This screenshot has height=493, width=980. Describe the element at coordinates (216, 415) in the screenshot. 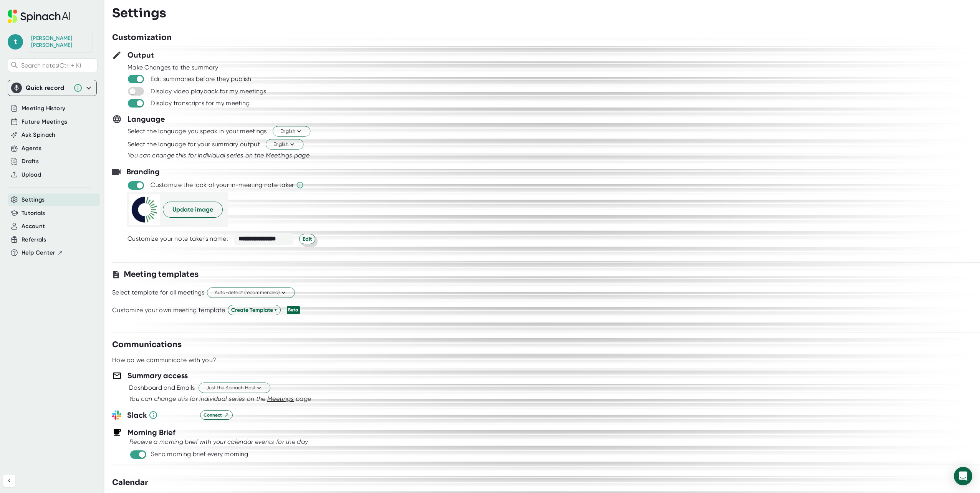

I see `span: Connect` at that location.